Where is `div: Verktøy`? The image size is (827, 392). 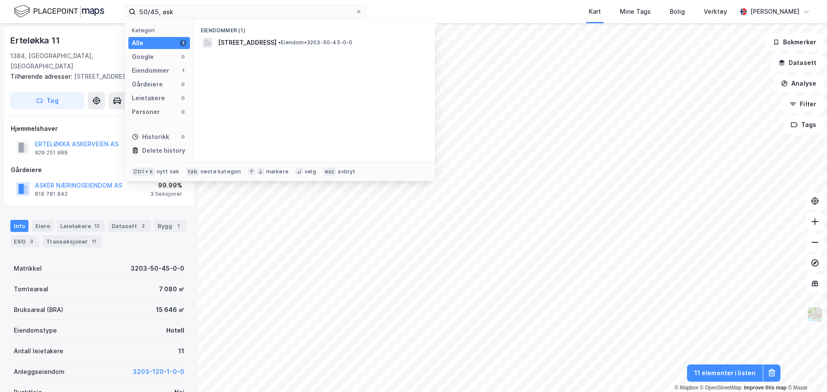 div: Verktøy is located at coordinates (715, 12).